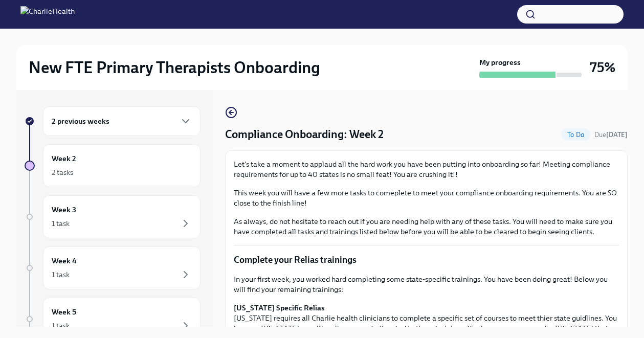  What do you see at coordinates (426, 198) in the screenshot?
I see `p: This week you will have a few more tasks to comeplete to meet your compliance onboarding requirem...` at bounding box center [426, 198].